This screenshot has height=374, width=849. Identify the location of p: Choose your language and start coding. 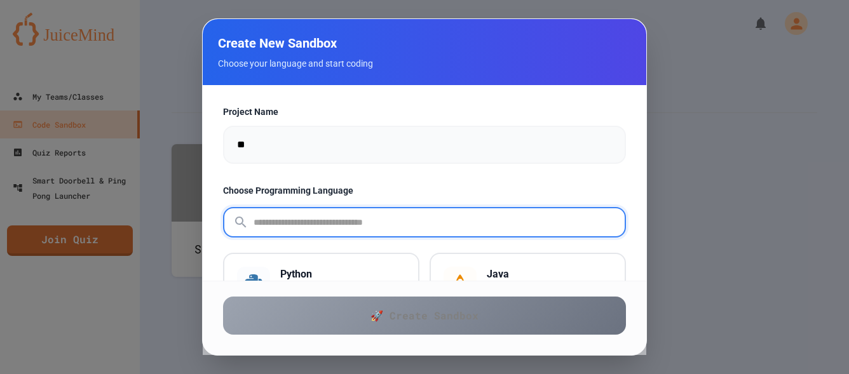
(425, 64).